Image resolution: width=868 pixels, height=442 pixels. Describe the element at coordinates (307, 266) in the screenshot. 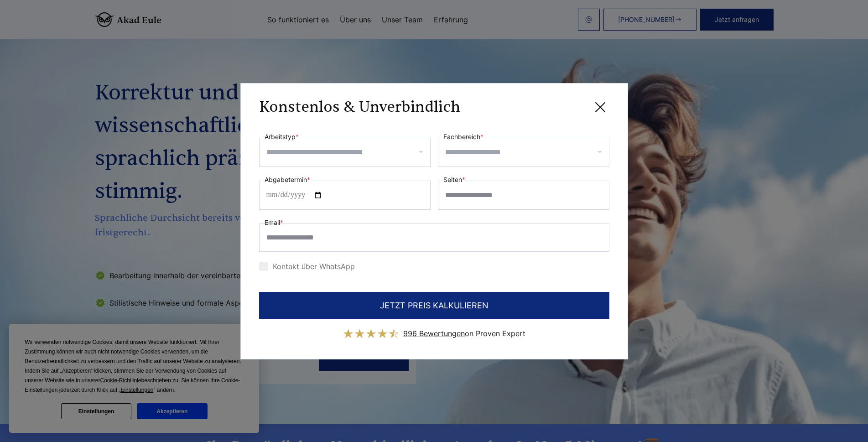

I see `label: Kontakt über WhatsApp` at that location.